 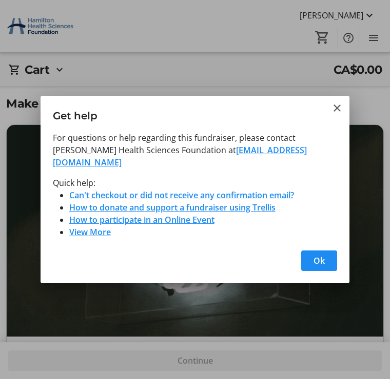 I want to click on p: Quick help:, so click(x=195, y=183).